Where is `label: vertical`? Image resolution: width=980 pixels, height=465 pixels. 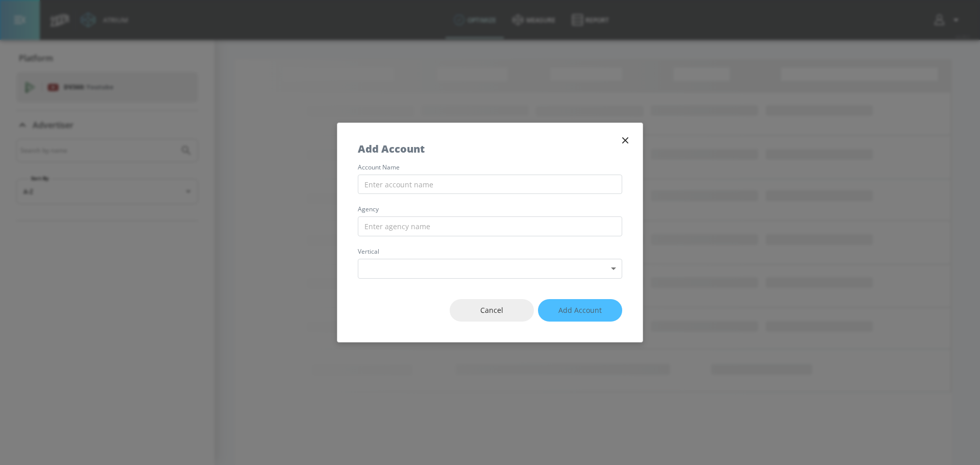
label: vertical is located at coordinates (490, 252).